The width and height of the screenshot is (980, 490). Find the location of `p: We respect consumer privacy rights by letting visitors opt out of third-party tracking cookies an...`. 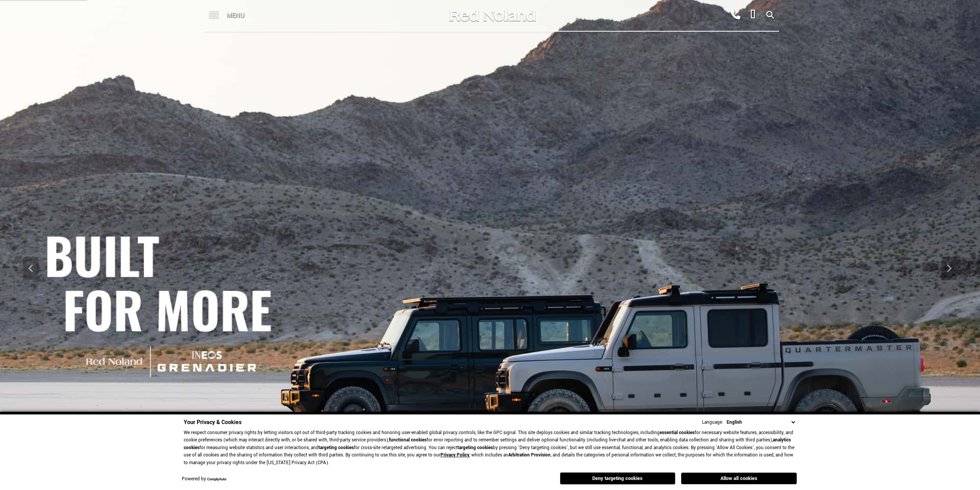

p: We respect consumer privacy rights by letting visitors opt out of third-party tracking cookies an... is located at coordinates (490, 448).